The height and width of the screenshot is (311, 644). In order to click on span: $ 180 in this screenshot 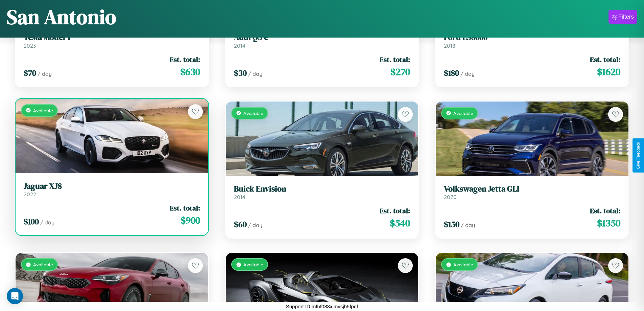, I will do `click(451, 73)`.